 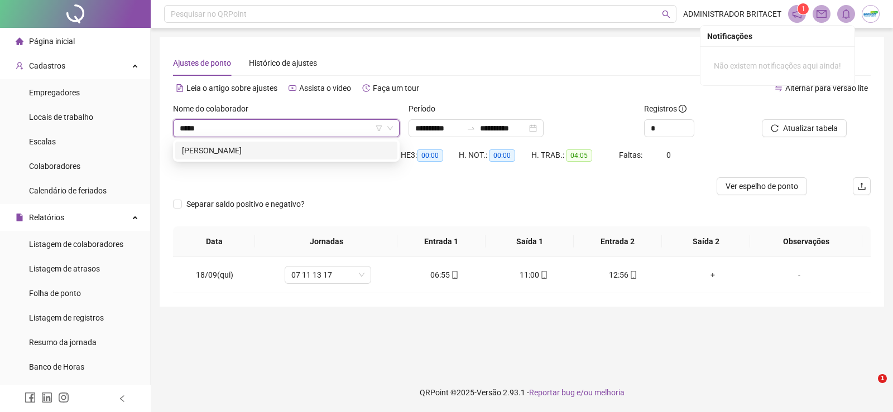 I want to click on span: Não existem notificações aqui ainda!, so click(x=778, y=66).